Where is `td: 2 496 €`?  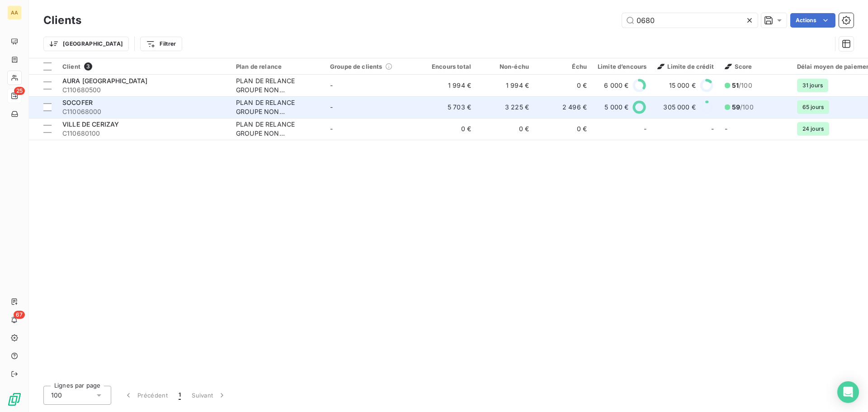 td: 2 496 € is located at coordinates (563, 107).